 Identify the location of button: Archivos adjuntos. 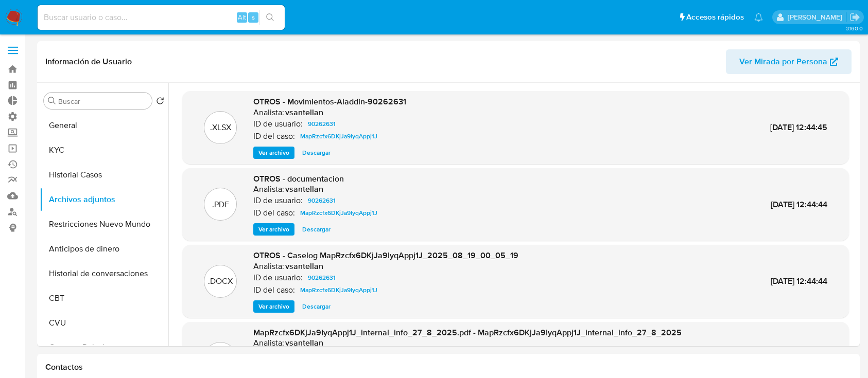
(104, 200).